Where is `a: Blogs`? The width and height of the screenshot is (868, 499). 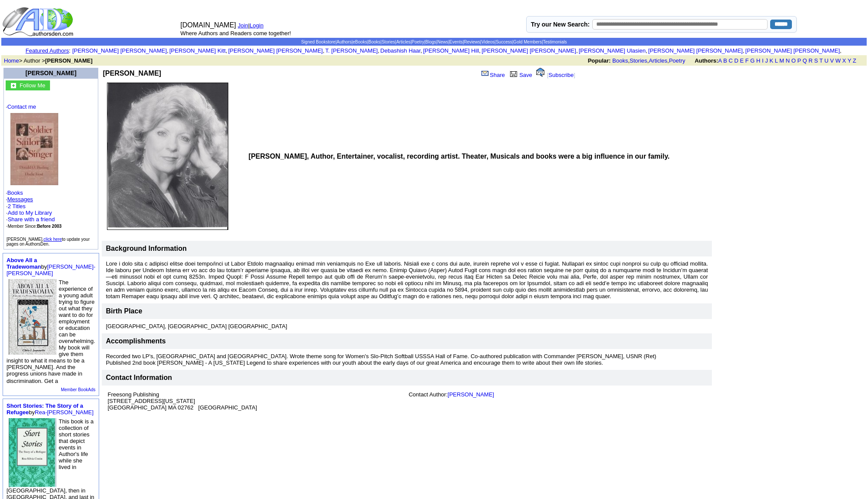
a: Blogs is located at coordinates (430, 42).